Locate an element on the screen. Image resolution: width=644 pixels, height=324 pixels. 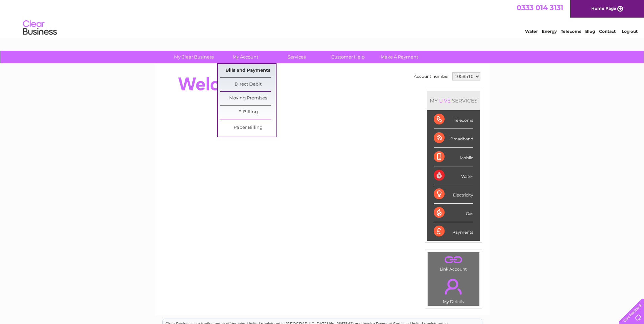
a: Customer Help is located at coordinates (348, 57).